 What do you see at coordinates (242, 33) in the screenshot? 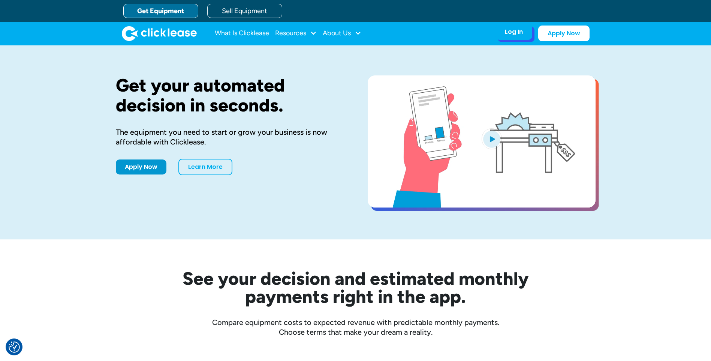
I see `a: What Is Clicklease` at bounding box center [242, 33].